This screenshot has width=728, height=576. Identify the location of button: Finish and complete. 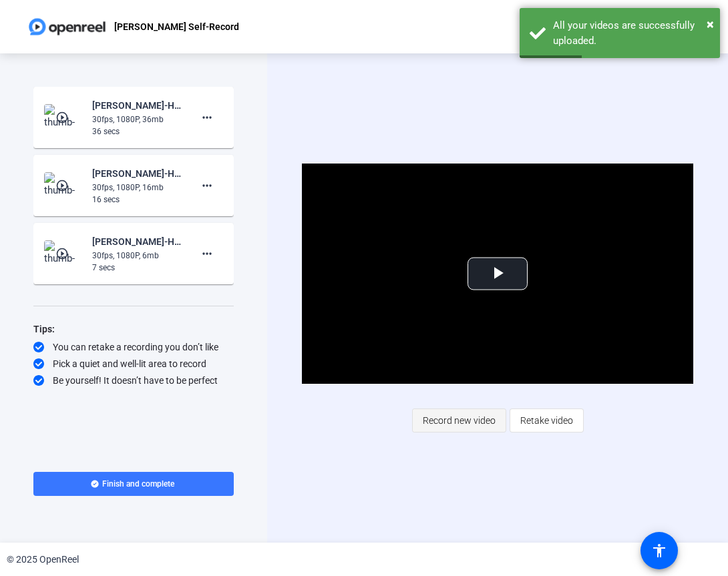
(134, 484).